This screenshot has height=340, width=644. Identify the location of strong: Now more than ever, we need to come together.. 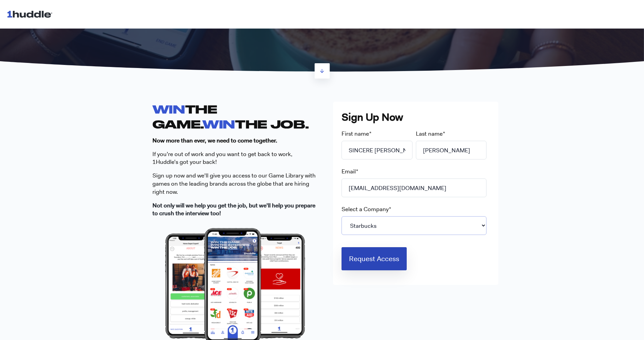
(215, 140).